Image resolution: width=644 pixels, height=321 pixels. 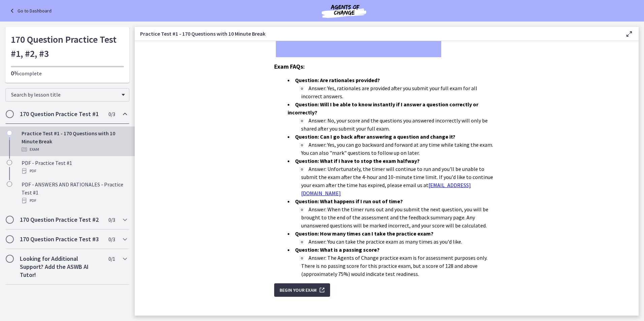 I want to click on li: Answer: When the timer runs out and you submit the next question, you will be brought to the end ..., so click(x=400, y=217).